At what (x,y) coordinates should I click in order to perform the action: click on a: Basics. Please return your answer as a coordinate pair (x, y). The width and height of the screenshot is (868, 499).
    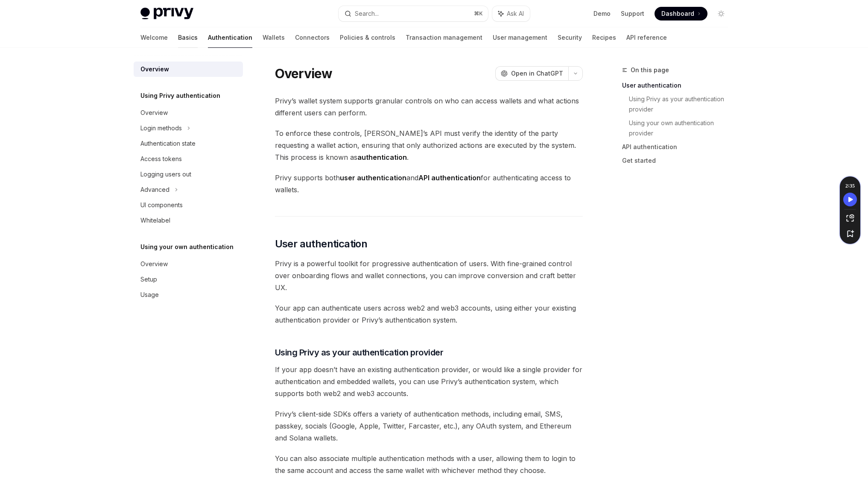
    Looking at the image, I should click on (188, 38).